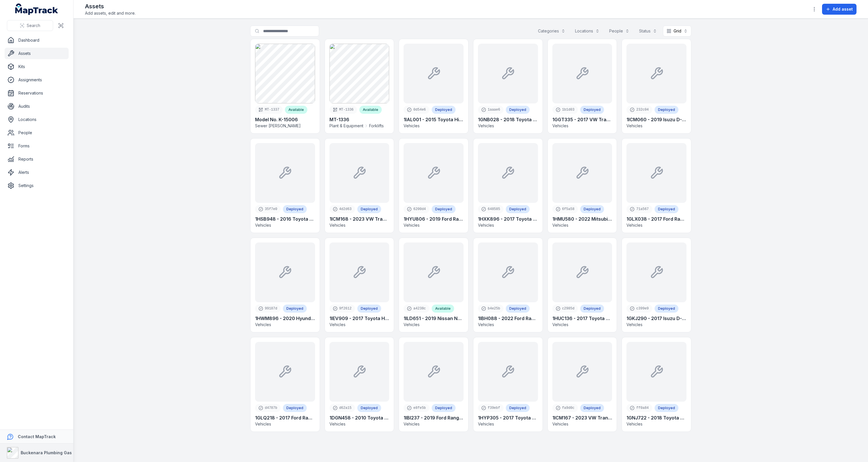 The width and height of the screenshot is (868, 462). What do you see at coordinates (59, 453) in the screenshot?
I see `strong: Buckenara Plumbing Gas & Electrical` at bounding box center [59, 453].